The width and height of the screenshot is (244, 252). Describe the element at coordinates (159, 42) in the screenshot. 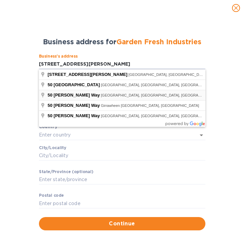

I see `span: Garden Fresh Industries` at that location.